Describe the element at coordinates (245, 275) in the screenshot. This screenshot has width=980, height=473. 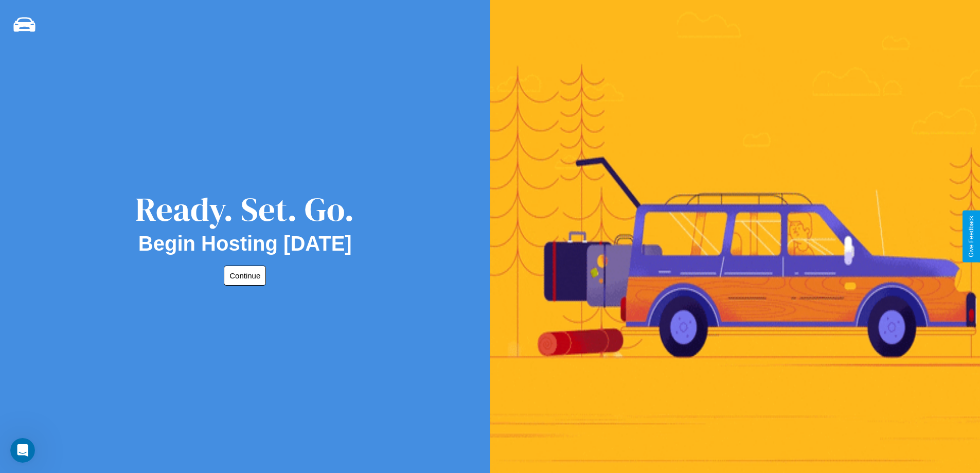
I see `button: Continue` at that location.